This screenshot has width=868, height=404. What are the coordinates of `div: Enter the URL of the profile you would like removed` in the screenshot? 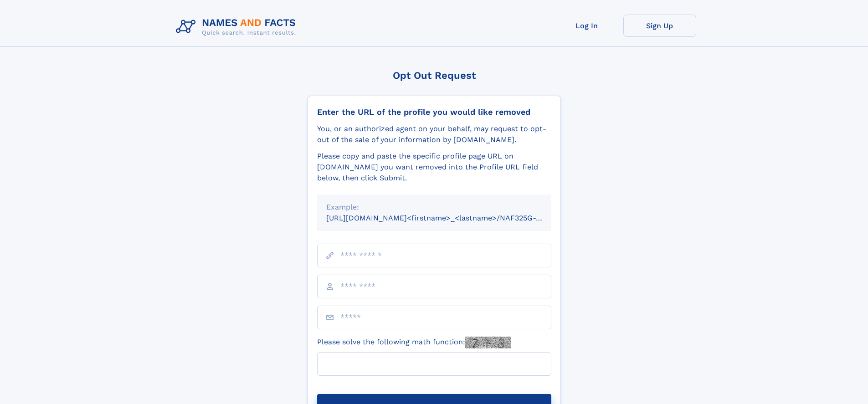 It's located at (434, 112).